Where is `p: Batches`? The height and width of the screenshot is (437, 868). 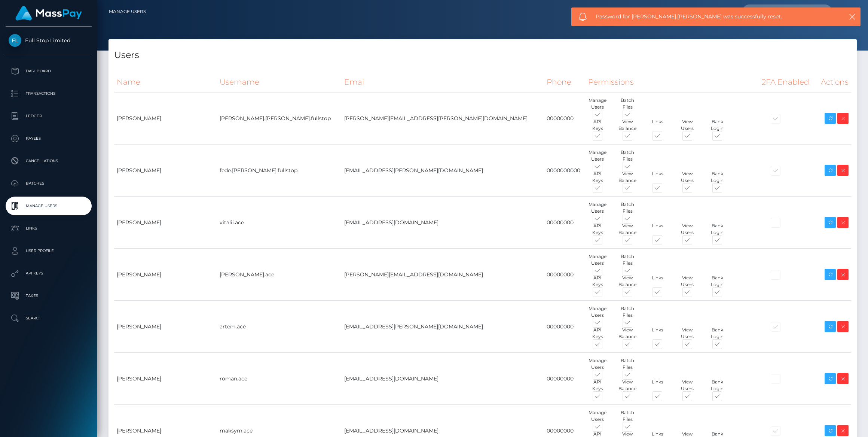 p: Batches is located at coordinates (49, 183).